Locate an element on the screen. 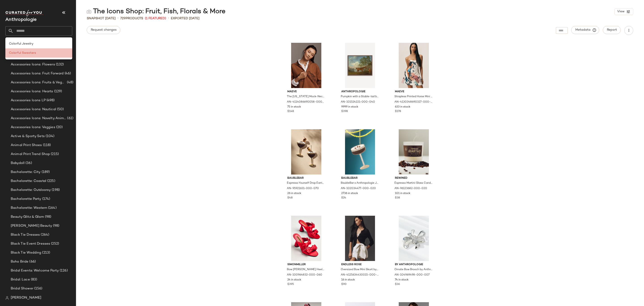  span: Strapless Printed Horse Mini Dress by Maeve in White, Women's, Size: XS, Polyester/Elastane at An... is located at coordinates (413, 97).